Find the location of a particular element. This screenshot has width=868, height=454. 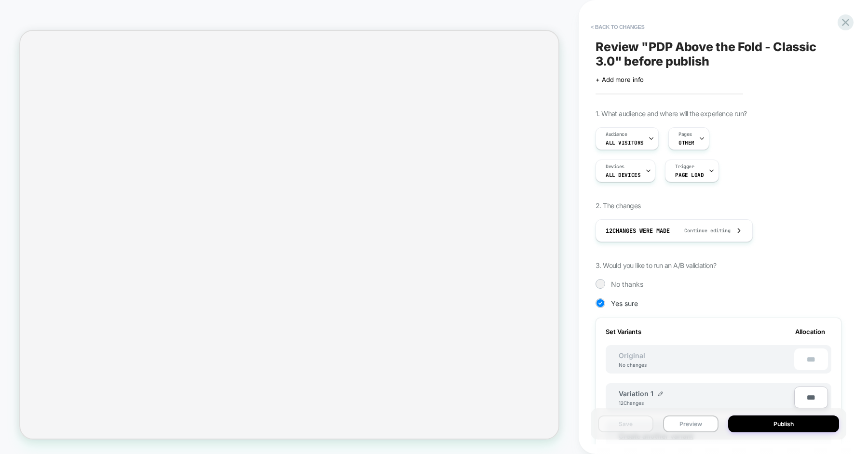

span: Variation 1 is located at coordinates (636, 394).